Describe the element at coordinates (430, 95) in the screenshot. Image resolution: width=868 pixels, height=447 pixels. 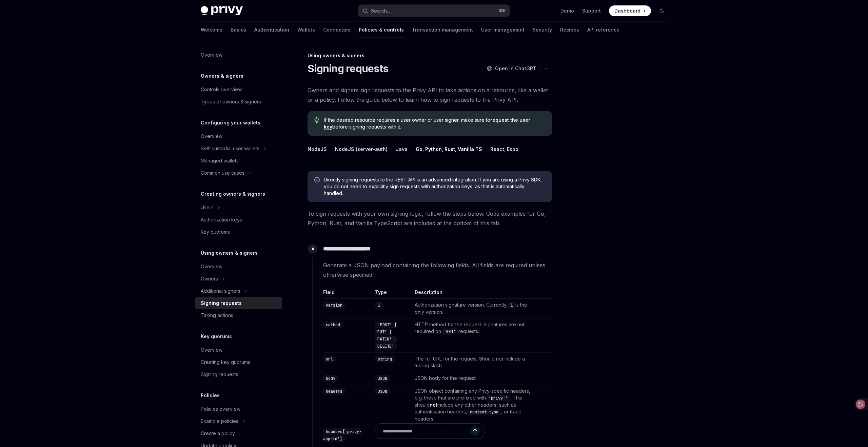
I see `span: Owners and signers sign requests to the Privy API to take actions on a resource, like a wallet or...` at that location.